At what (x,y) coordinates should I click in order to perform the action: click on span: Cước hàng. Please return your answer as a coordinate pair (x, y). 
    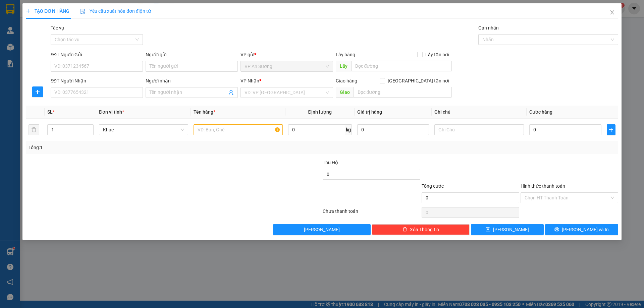
    Looking at the image, I should click on (541, 112).